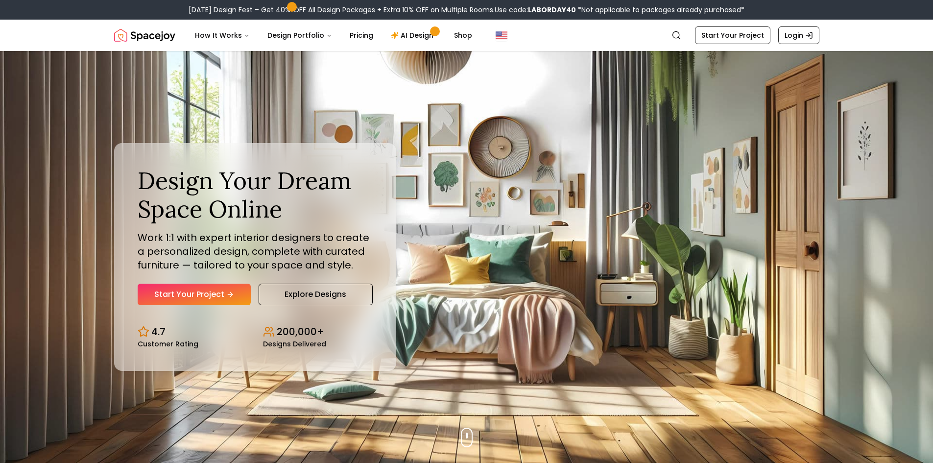  Describe the element at coordinates (300, 331) in the screenshot. I see `p: 200,000+` at that location.